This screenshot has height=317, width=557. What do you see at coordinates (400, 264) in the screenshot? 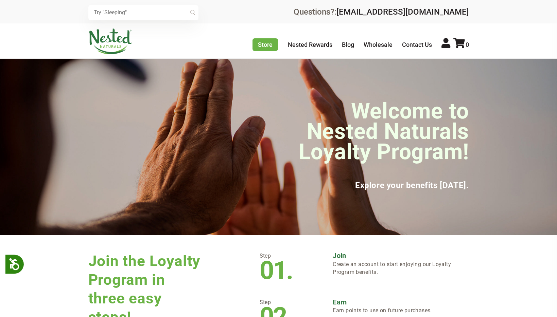
I see `p: Create an account to start enjoying our Loyalty Program benefits.` at bounding box center [400, 264].